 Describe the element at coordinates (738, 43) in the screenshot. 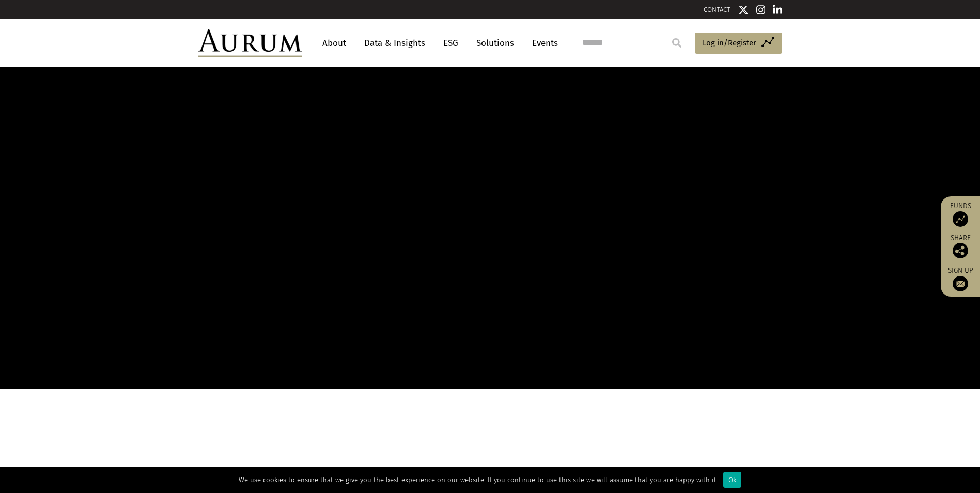

I see `a: Log in/Register` at that location.